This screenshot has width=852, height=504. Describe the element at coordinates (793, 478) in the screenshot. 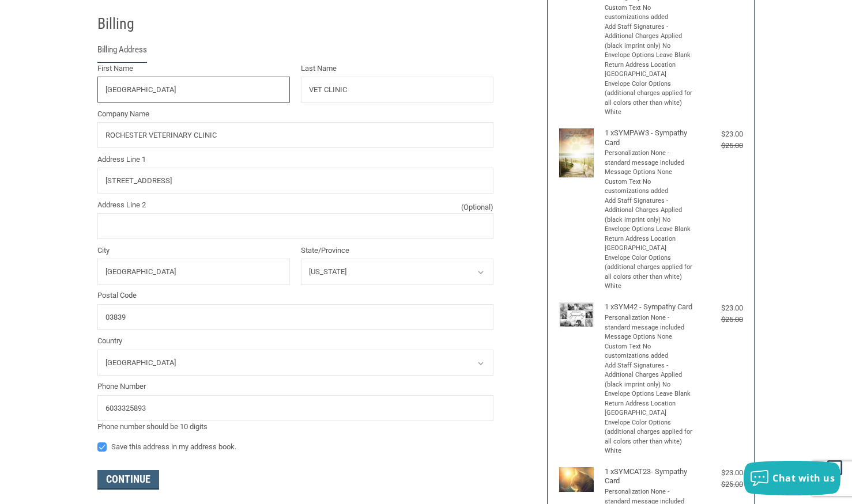

I see `button: Chat with us` at that location.